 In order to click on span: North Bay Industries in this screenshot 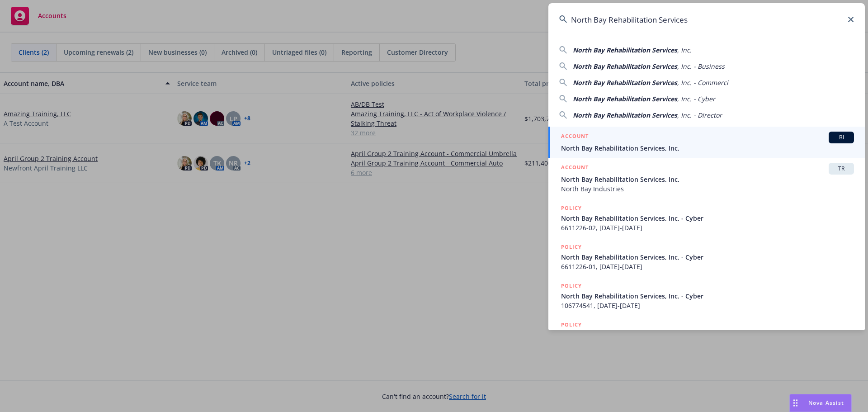, I will do `click(707, 189)`.